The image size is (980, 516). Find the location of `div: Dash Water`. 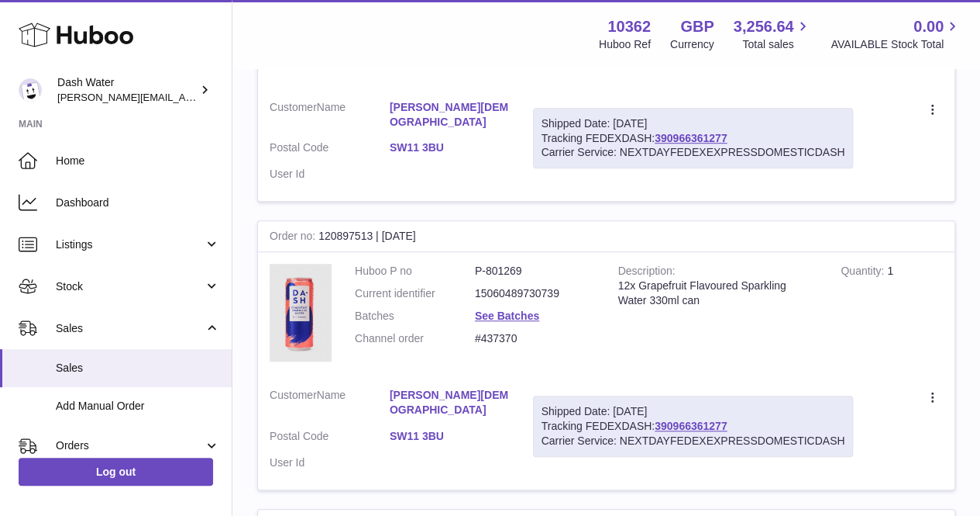

div: Dash Water is located at coordinates (127, 90).